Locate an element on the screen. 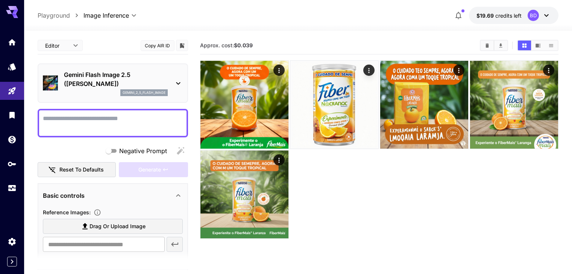 Image resolution: width=572 pixels, height=274 pixels. button: $19.6881BD is located at coordinates (514, 15).